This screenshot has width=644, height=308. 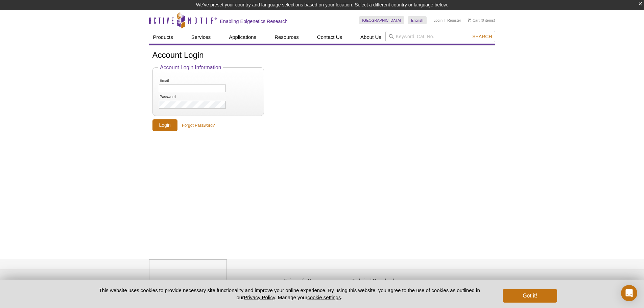 What do you see at coordinates (454, 20) in the screenshot?
I see `a: Register` at bounding box center [454, 20].